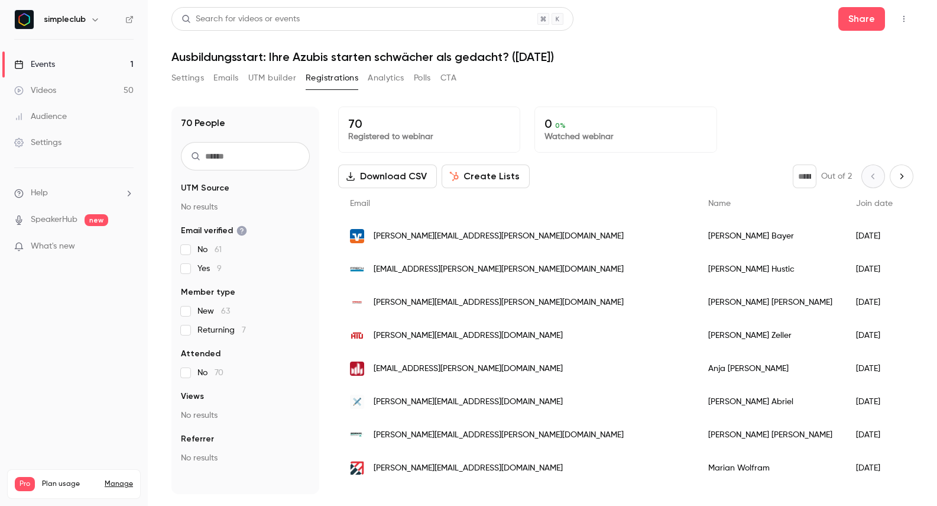 This screenshot has width=937, height=506. I want to click on button: Analytics, so click(386, 78).